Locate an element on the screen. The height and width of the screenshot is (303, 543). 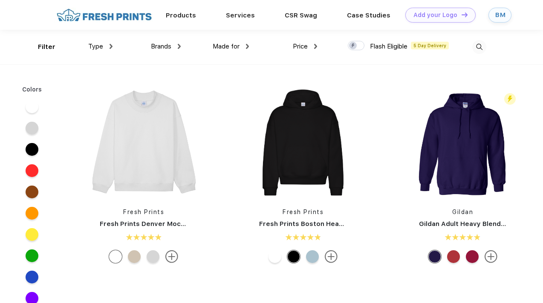
div: Colors is located at coordinates (32, 89).